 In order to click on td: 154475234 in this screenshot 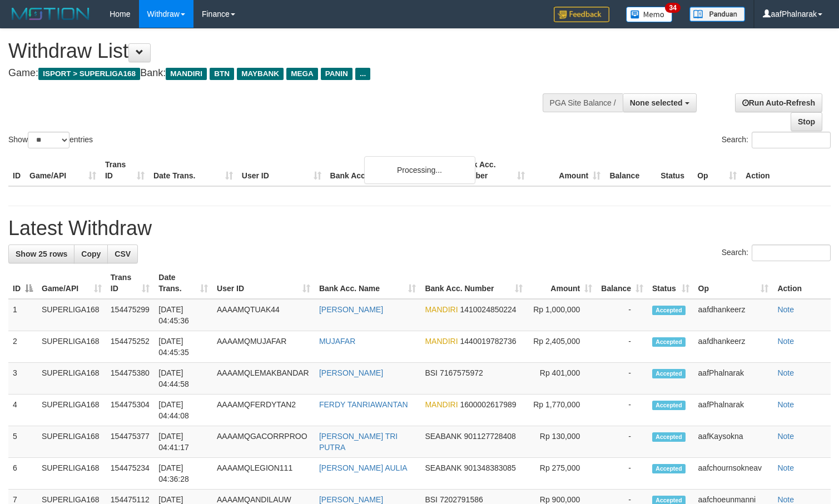, I will do `click(131, 473)`.